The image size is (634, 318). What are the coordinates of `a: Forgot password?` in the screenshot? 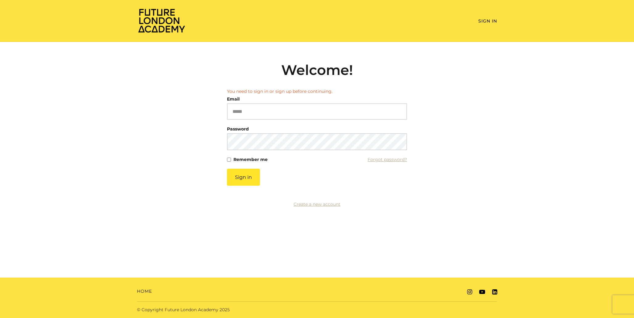 It's located at (387, 159).